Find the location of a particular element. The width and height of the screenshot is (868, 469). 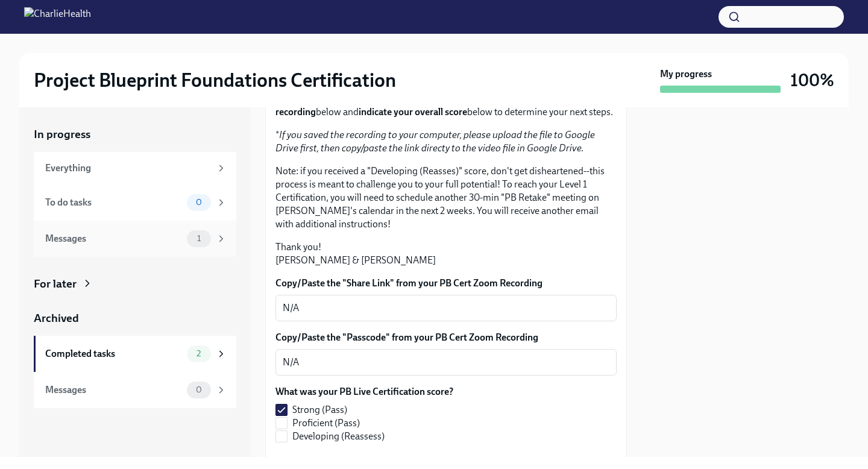

span: Proficient (Pass) is located at coordinates (326, 423).